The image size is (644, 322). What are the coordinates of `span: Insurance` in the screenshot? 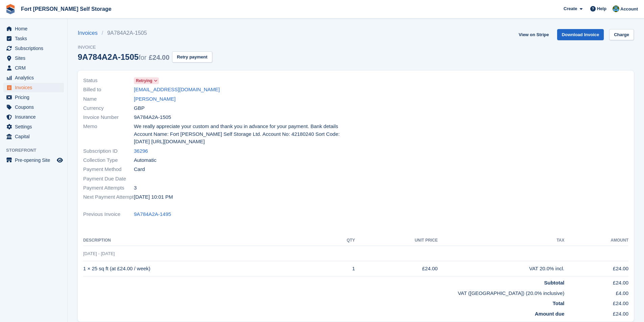 It's located at (35, 117).